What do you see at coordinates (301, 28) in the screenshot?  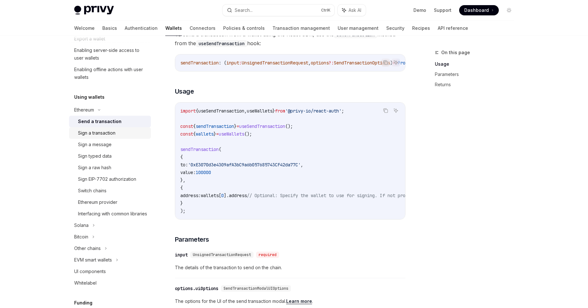 I see `a: Transaction management` at bounding box center [301, 28].